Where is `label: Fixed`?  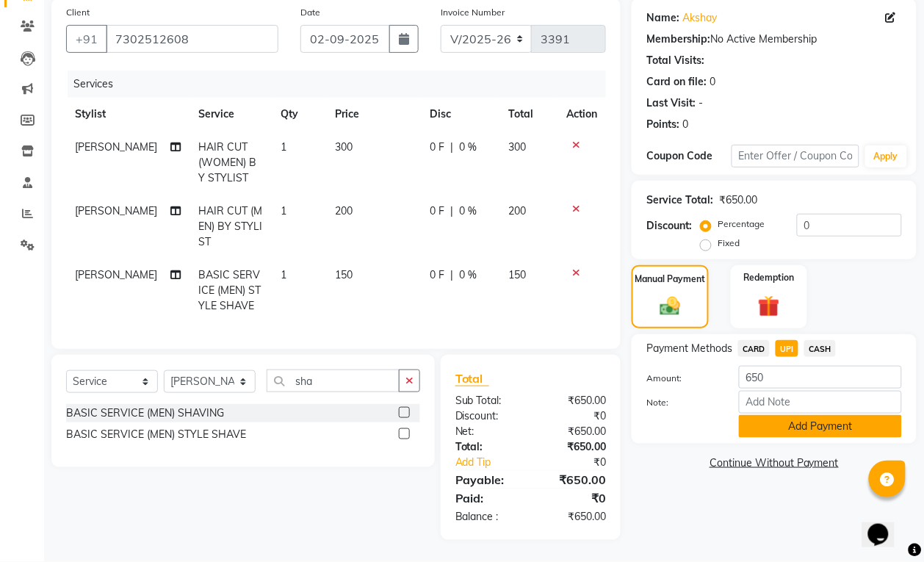
label: Fixed is located at coordinates (729, 243).